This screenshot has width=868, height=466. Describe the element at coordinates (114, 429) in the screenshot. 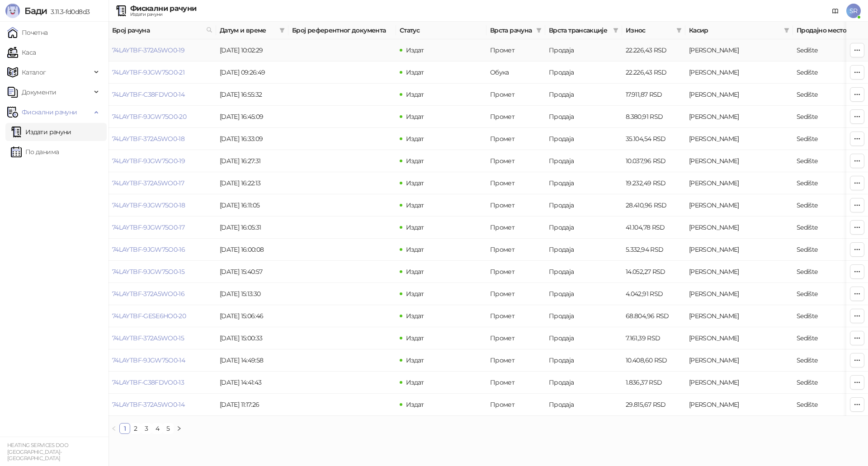

I see `li: Претходна страна` at that location.